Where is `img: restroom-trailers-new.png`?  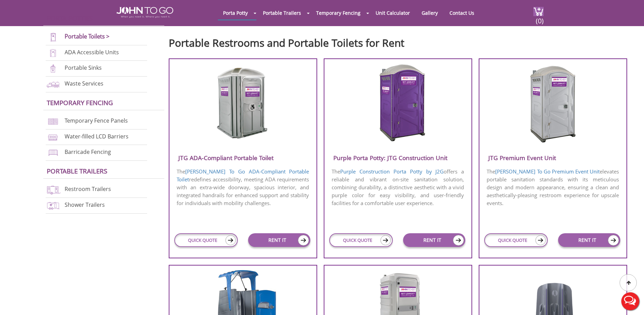 img: restroom-trailers-new.png is located at coordinates (53, 189).